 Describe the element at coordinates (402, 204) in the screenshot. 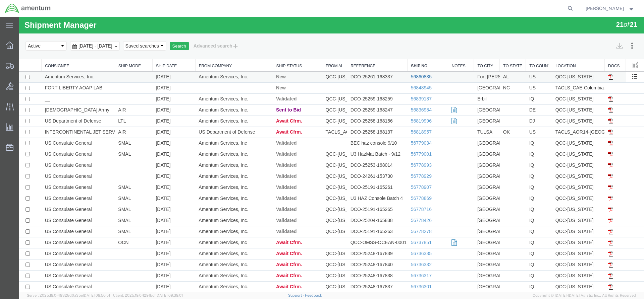

I see `a: 56778426` at that location.